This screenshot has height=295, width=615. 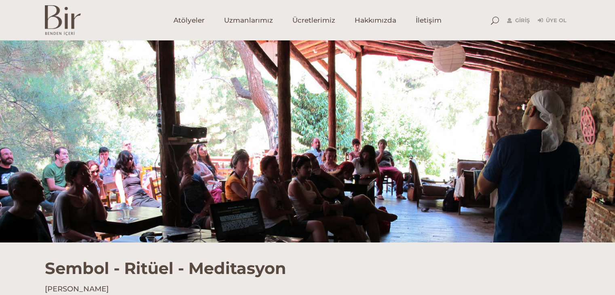 I want to click on a: Giriş, so click(x=518, y=21).